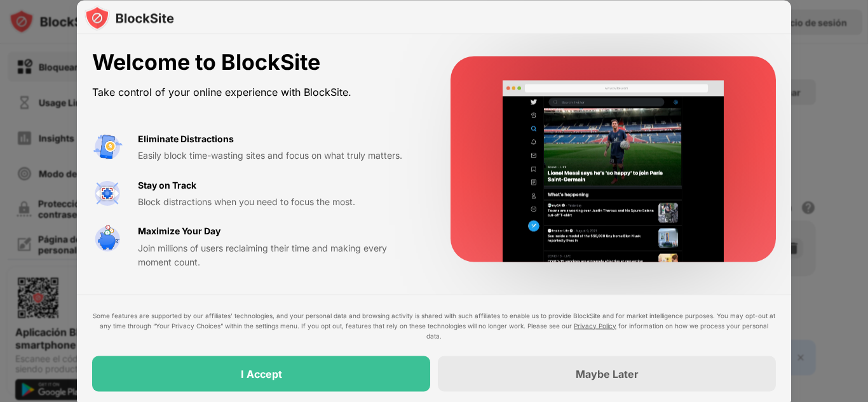 This screenshot has height=402, width=868. Describe the element at coordinates (107, 193) in the screenshot. I see `img: value-focus.svg` at that location.